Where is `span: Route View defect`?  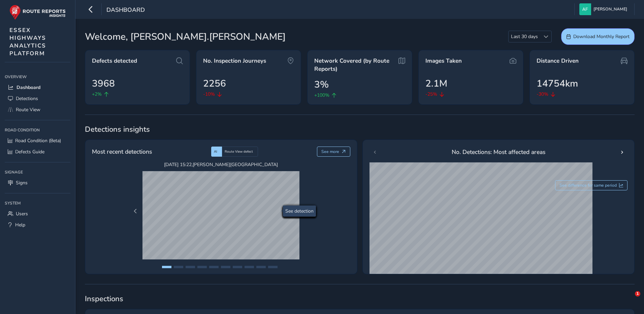
span: Route View defect is located at coordinates (239, 152).